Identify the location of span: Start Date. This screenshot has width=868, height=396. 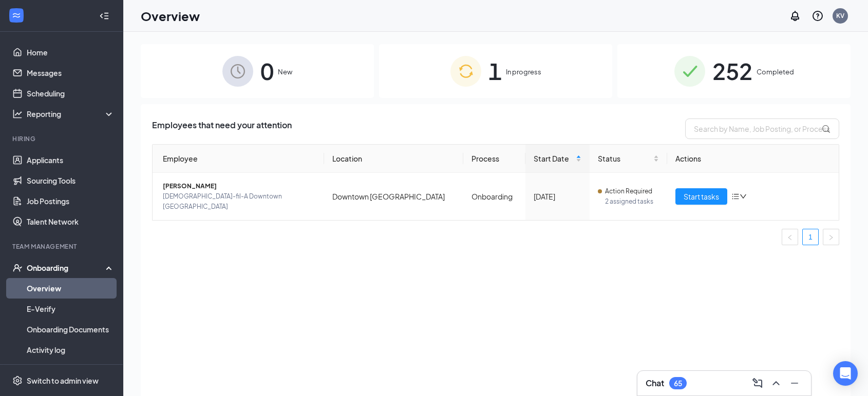
(553, 159).